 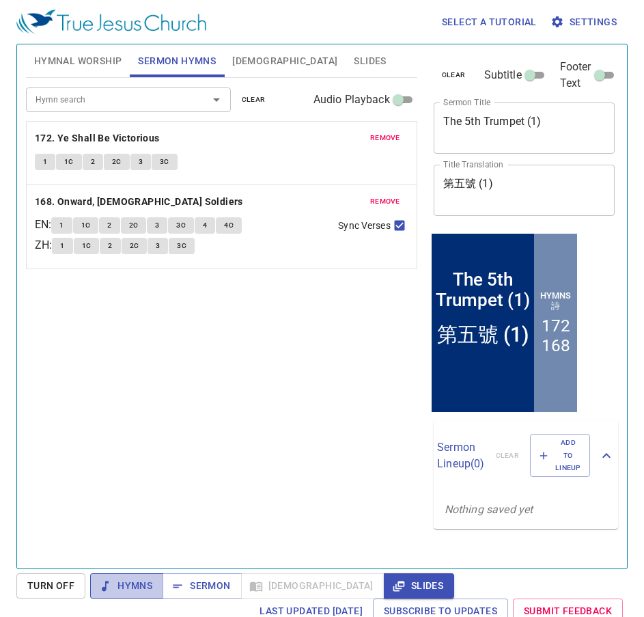 I want to click on img: True Jesus Church, so click(x=111, y=22).